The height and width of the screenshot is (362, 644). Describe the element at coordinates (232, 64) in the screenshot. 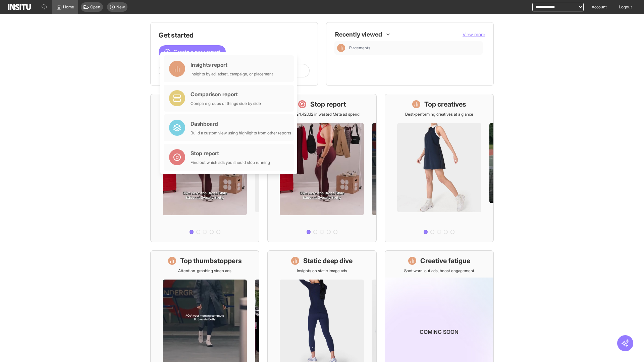

I see `div: Insights report` at that location.